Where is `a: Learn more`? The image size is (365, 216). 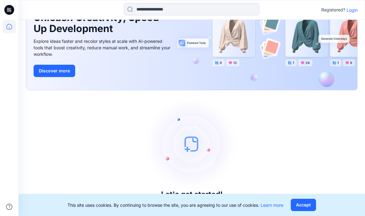 a: Learn more is located at coordinates (272, 205).